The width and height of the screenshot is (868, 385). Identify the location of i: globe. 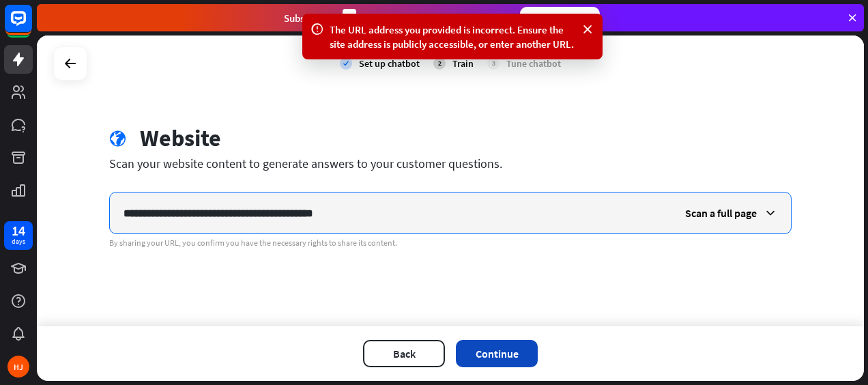
(117, 139).